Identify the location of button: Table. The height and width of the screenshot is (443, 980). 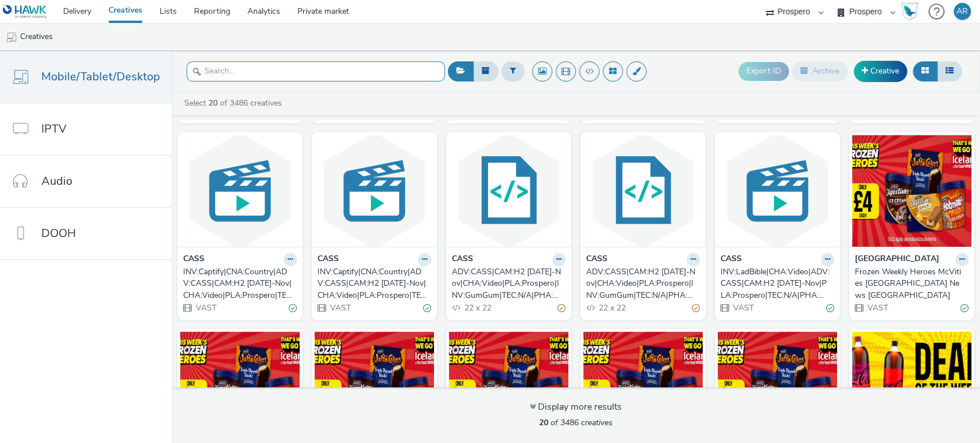
(949, 71).